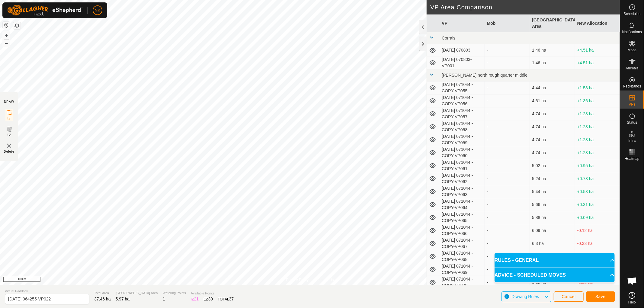  I want to click on p-accordion-header: ADVICE - SCHEDULED MOVES, so click(555, 275).